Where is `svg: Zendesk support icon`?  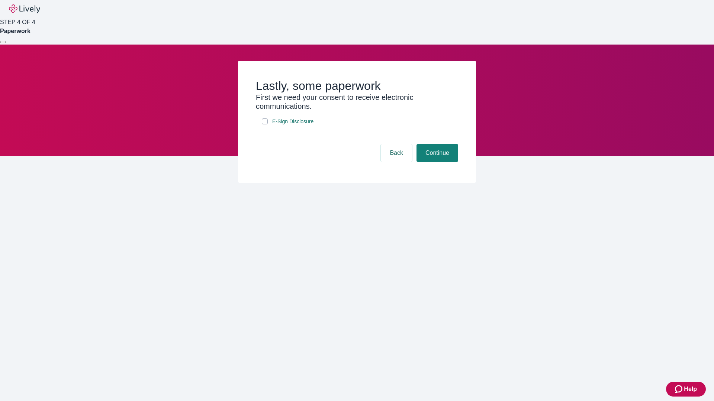
svg: Zendesk support icon is located at coordinates (679, 389).